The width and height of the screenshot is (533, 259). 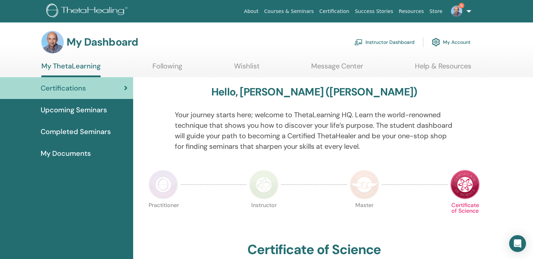 What do you see at coordinates (76, 131) in the screenshot?
I see `span: Completed Seminars` at bounding box center [76, 131].